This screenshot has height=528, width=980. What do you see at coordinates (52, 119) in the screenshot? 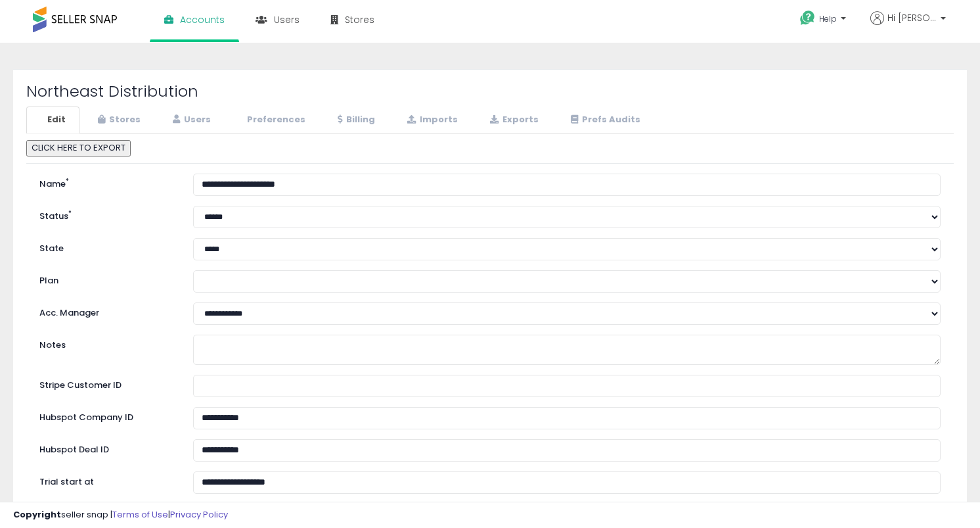
I see `a: Edit` at bounding box center [52, 119].